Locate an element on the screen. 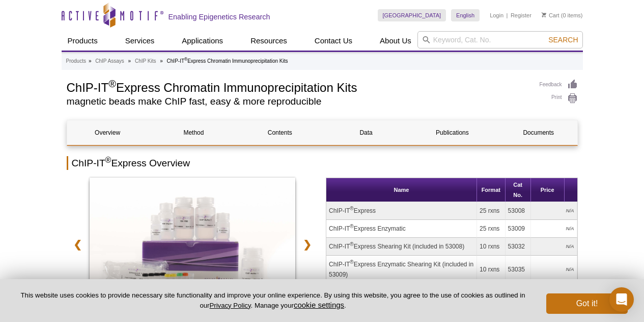 This screenshot has height=322, width=644. td: 53008 is located at coordinates (518, 210).